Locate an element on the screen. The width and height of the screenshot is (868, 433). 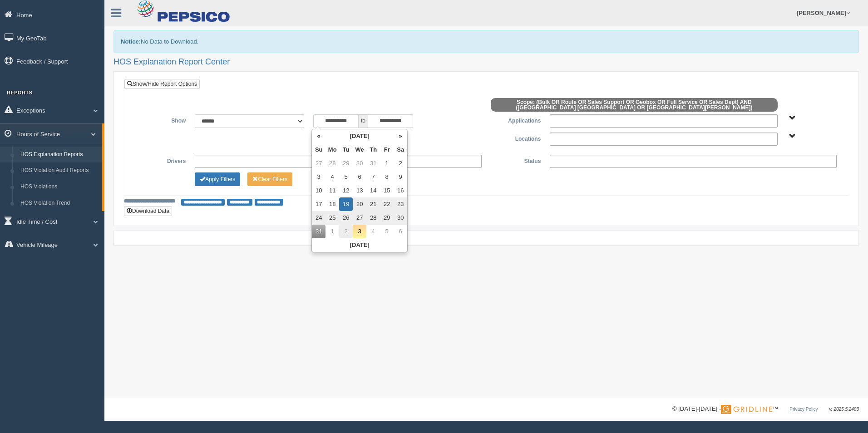
td: 8 is located at coordinates (386, 177).